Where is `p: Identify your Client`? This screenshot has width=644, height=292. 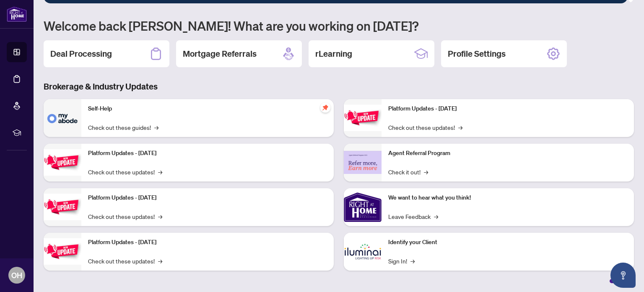 p: Identify your Client is located at coordinates (507, 242).